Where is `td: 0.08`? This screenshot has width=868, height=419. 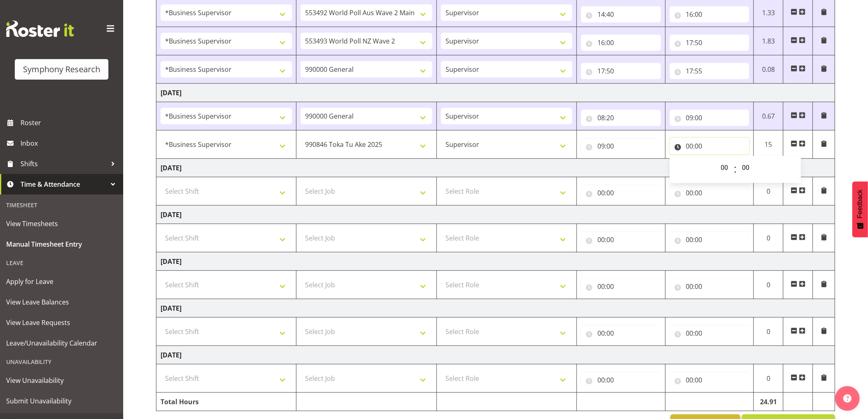
td: 0.08 is located at coordinates (769, 69).